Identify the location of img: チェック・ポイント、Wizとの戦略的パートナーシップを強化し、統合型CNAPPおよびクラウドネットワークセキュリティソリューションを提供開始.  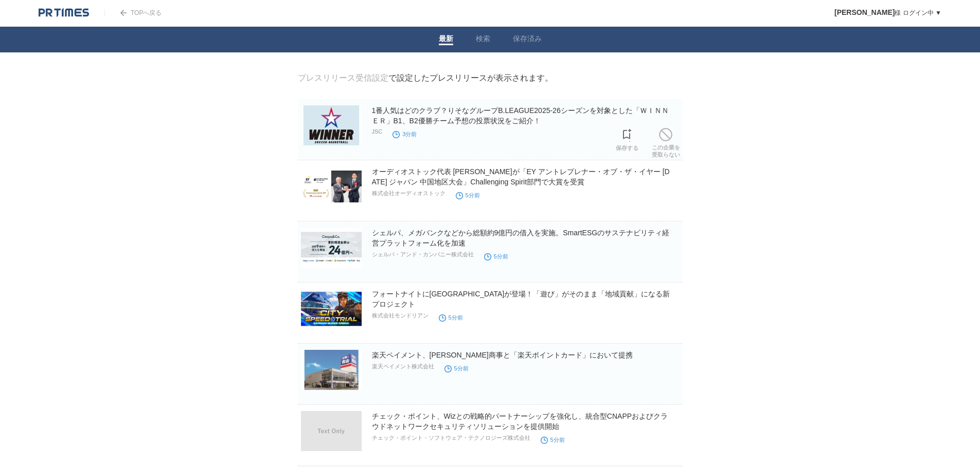
(331, 431).